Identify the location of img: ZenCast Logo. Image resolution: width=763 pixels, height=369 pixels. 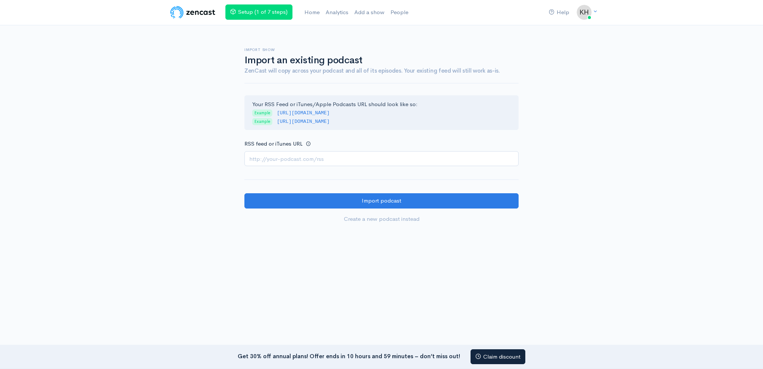
(193, 12).